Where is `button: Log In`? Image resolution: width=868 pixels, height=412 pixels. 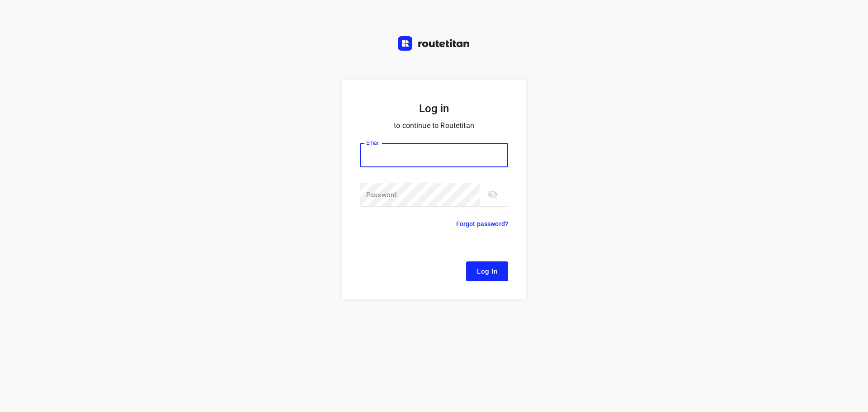 button: Log In is located at coordinates (487, 272).